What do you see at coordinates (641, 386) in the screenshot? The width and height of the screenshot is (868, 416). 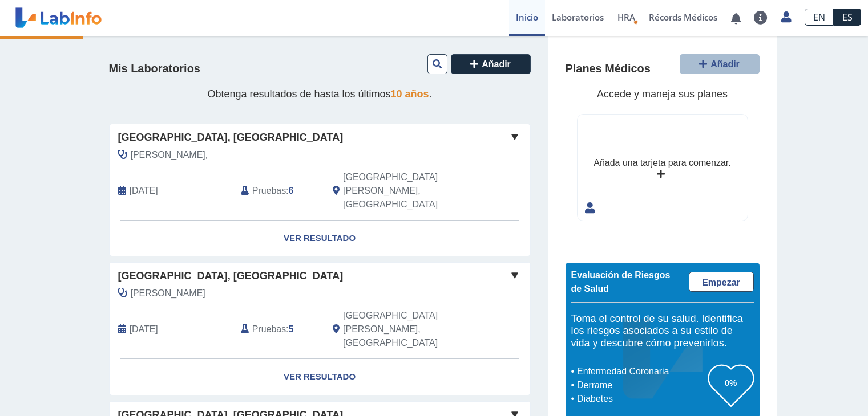 I see `li: Derrame` at bounding box center [641, 386].